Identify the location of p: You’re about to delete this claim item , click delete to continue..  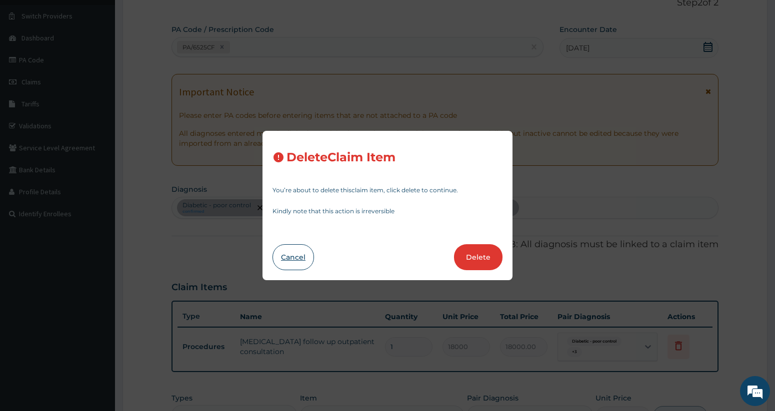
(387, 190).